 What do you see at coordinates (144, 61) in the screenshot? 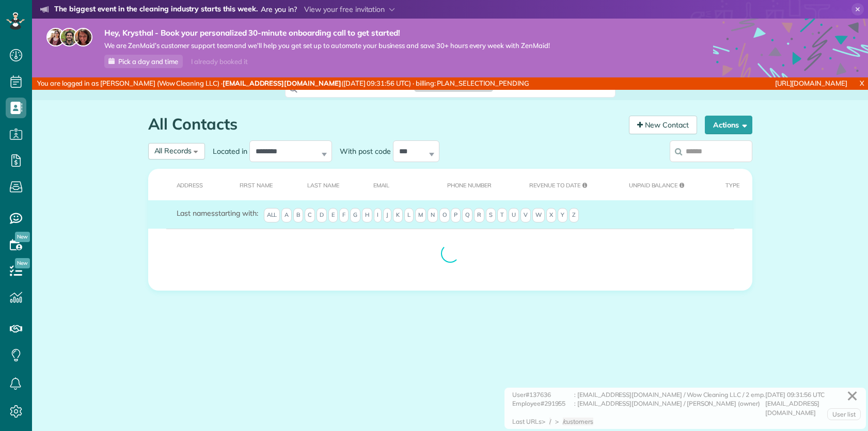
I see `a: Pick a day and time` at bounding box center [144, 61].